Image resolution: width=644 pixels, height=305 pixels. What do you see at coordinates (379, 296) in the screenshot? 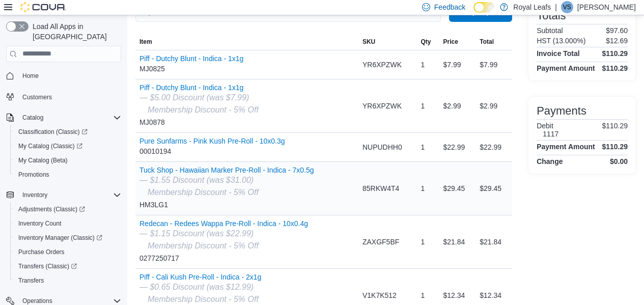
I see `span: V1K7K512` at bounding box center [379, 296].